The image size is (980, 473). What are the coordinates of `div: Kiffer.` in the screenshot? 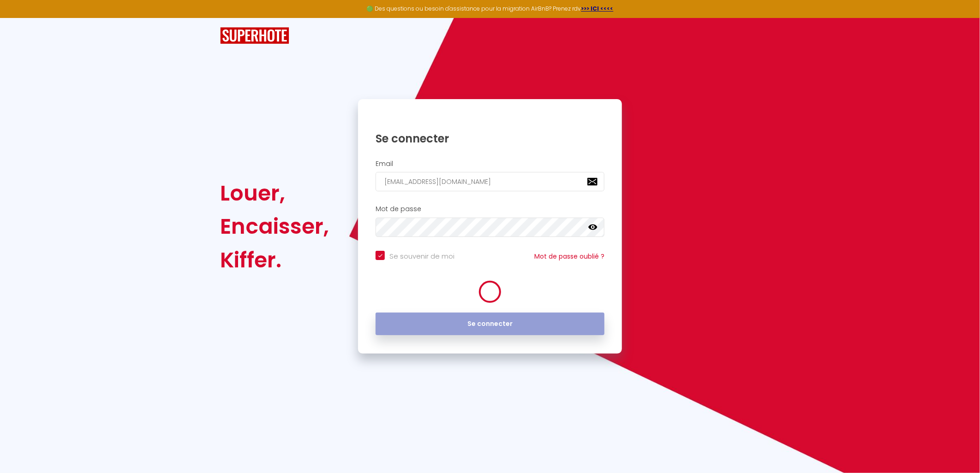 It's located at (275, 260).